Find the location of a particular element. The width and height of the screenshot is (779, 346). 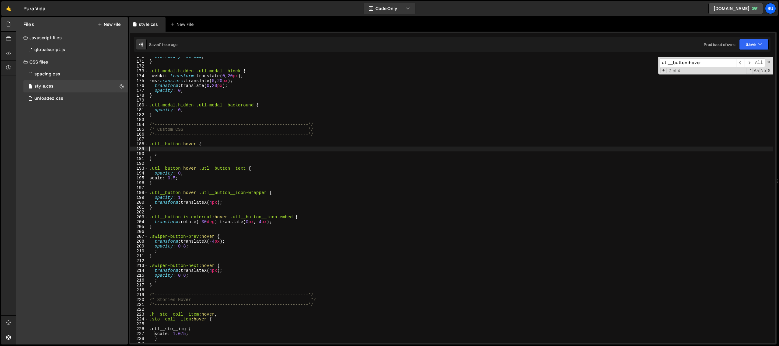

span: 2 of 4 is located at coordinates (675, 71).